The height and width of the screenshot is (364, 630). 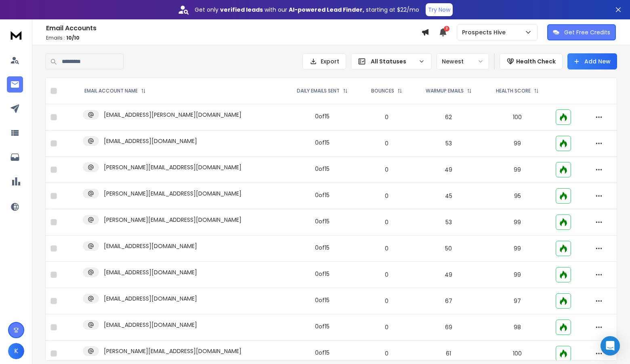 What do you see at coordinates (449, 301) in the screenshot?
I see `td: 67` at bounding box center [449, 301].